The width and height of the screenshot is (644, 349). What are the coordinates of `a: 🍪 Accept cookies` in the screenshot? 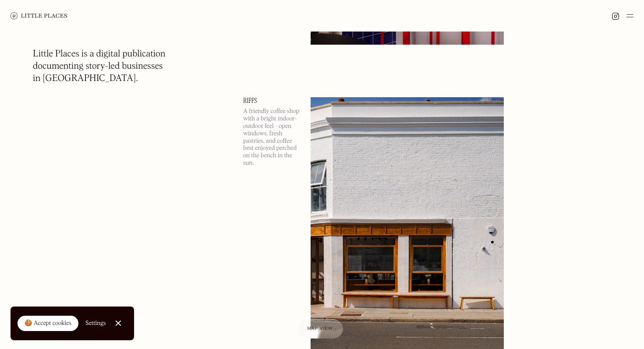 It's located at (47, 324).